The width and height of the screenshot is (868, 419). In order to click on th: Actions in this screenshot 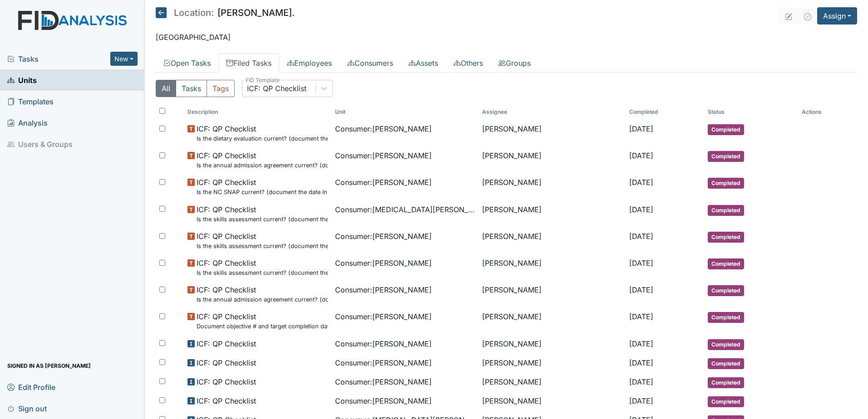, I will do `click(820, 112)`.